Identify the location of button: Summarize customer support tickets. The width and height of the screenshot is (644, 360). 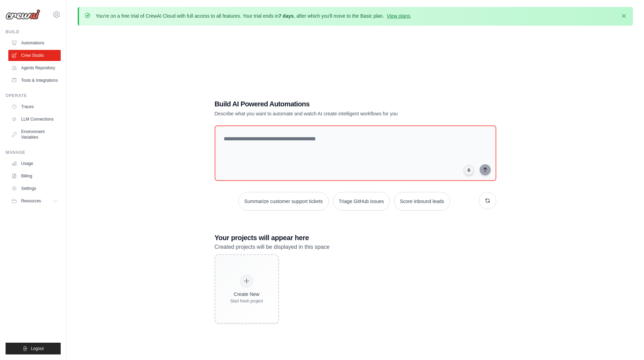
(284, 201).